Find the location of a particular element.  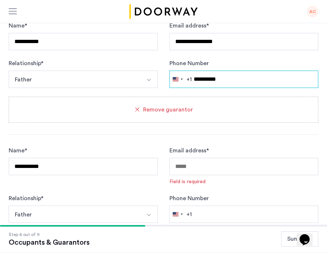

div: AC is located at coordinates (313, 12).